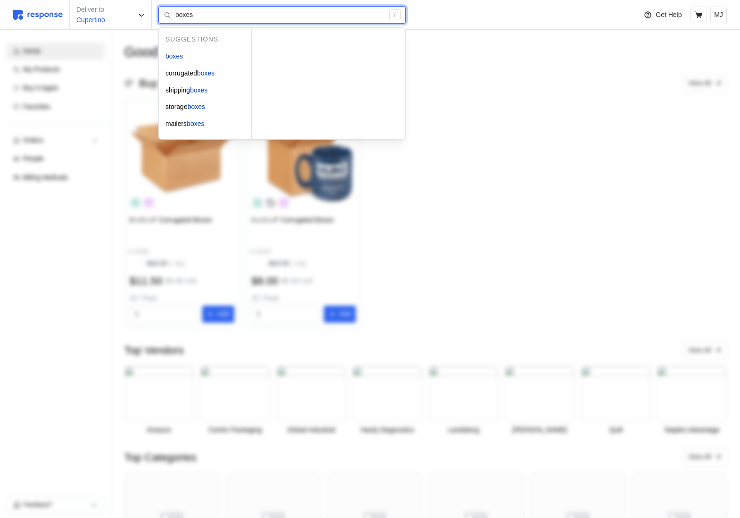 The image size is (740, 518). Describe the element at coordinates (38, 15) in the screenshot. I see `img: svg%3e` at that location.